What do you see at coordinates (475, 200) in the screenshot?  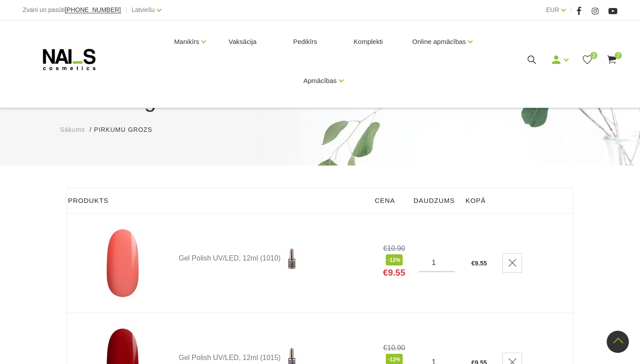 I see `th: Kopā` at bounding box center [475, 200].